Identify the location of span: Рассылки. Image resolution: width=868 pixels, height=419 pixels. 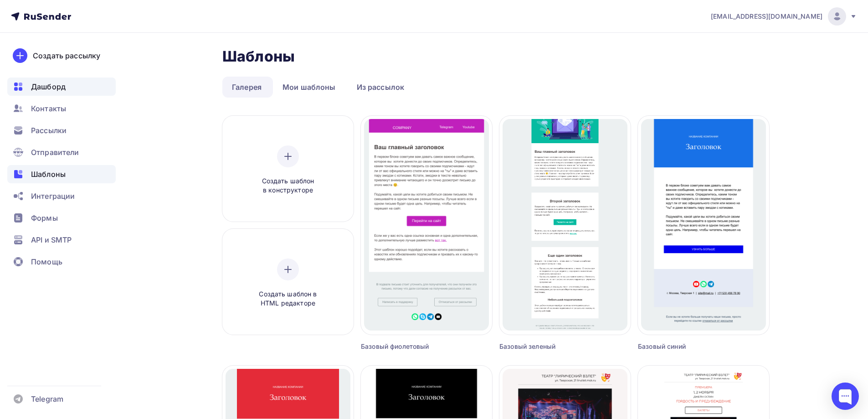
(49, 130).